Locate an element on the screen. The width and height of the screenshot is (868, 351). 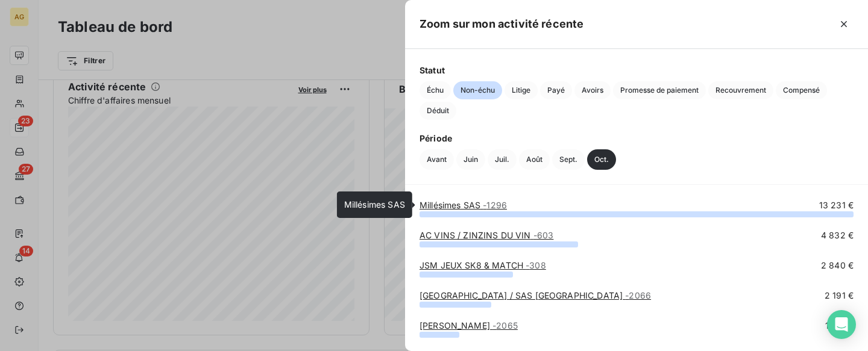
span: - 2065 is located at coordinates (505, 326).